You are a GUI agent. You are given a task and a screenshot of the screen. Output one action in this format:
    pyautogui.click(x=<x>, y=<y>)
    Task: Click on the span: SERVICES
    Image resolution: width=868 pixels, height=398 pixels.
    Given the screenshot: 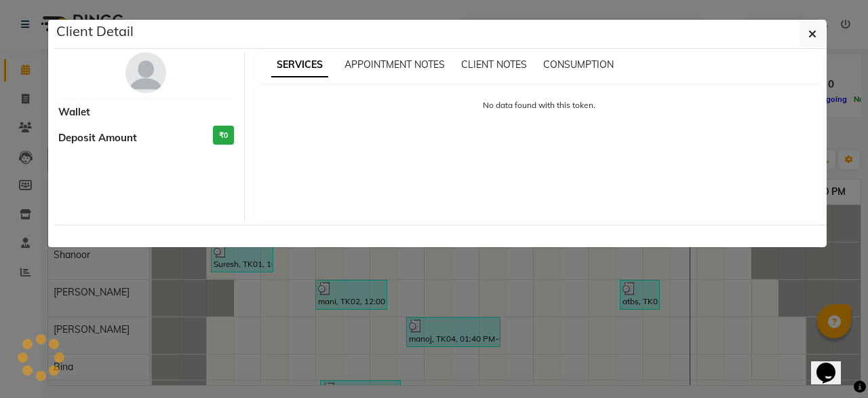 What is the action you would take?
    pyautogui.click(x=300, y=65)
    